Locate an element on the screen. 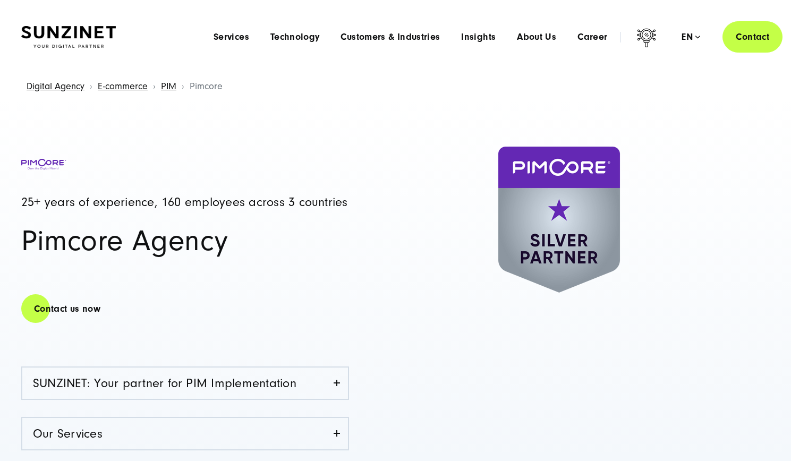 This screenshot has height=461, width=791. a: Insights is located at coordinates (478, 37).